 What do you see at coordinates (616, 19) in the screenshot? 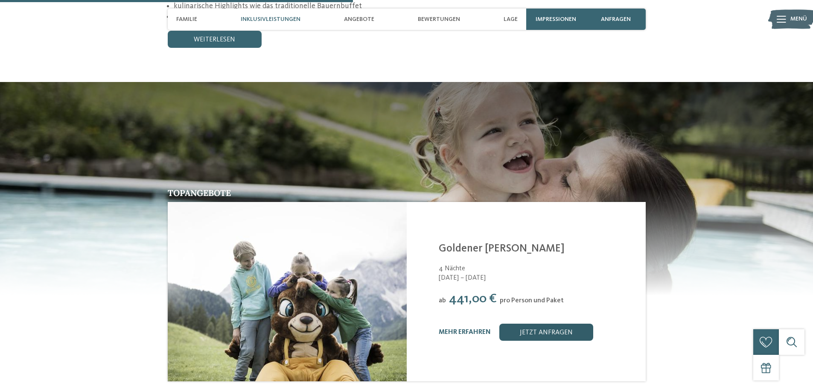
I see `span: anfragen` at bounding box center [616, 19].